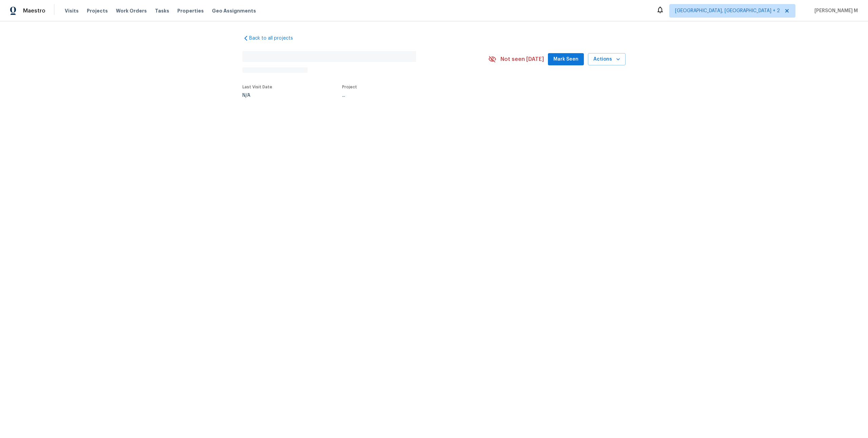  I want to click on span: Work Orders, so click(131, 11).